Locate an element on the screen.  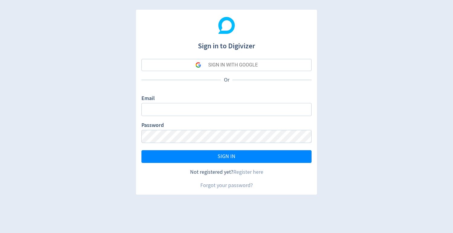
img: Digivizer Logo is located at coordinates (227, 25).